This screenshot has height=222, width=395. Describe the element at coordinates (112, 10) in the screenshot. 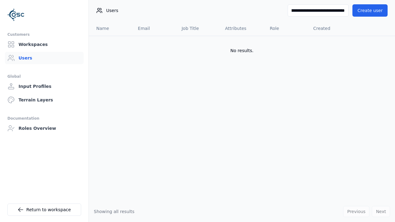

I see `span: Users` at that location.